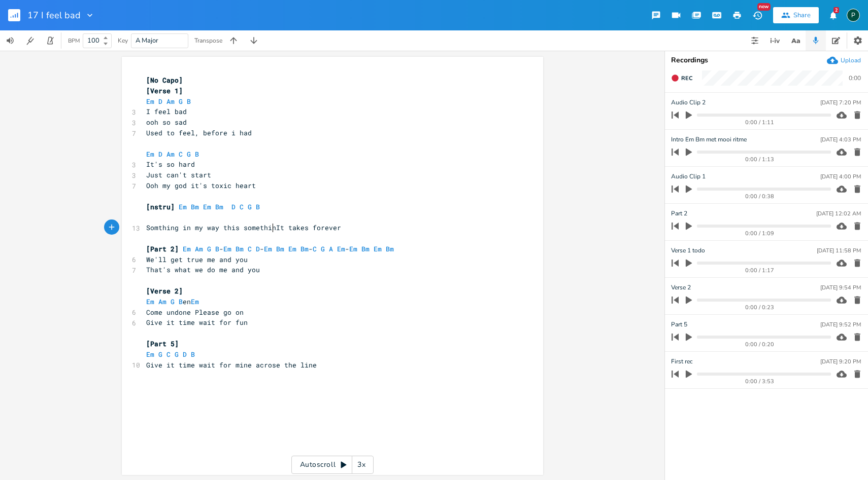  I want to click on div: Transpose, so click(208, 41).